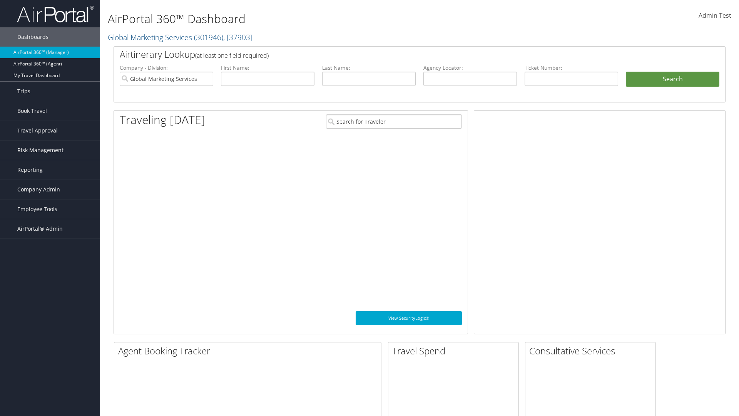  What do you see at coordinates (249, 351) in the screenshot?
I see `h2: Agent Booking Tracker` at bounding box center [249, 351].